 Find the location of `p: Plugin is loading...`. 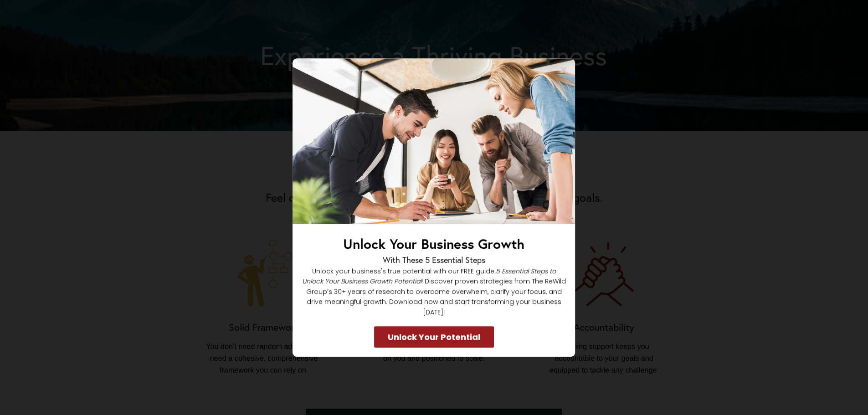

p: Plugin is loading... is located at coordinates (68, 36).